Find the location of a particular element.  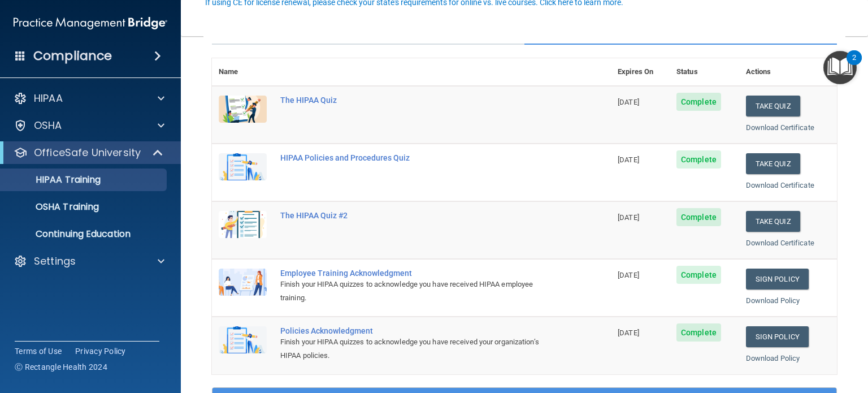

p: OfficeSafe University is located at coordinates (87, 153).